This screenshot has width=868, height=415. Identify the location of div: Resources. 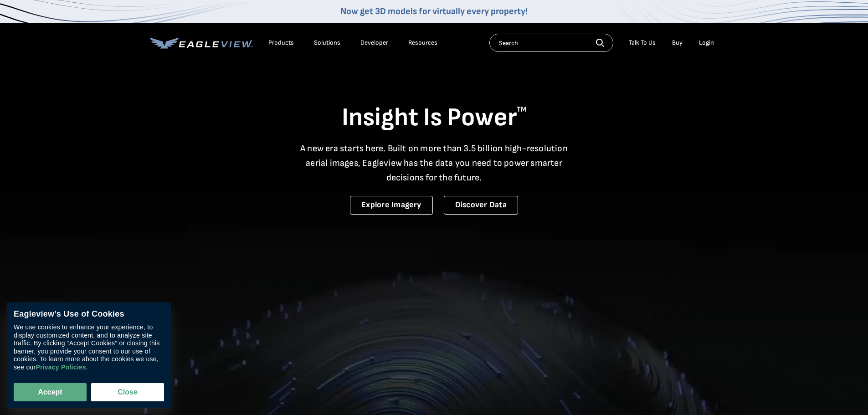
(423, 43).